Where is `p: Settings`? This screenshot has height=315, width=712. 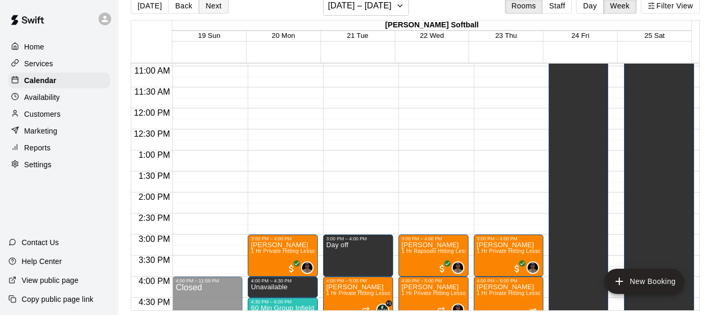
p: Settings is located at coordinates (38, 165).